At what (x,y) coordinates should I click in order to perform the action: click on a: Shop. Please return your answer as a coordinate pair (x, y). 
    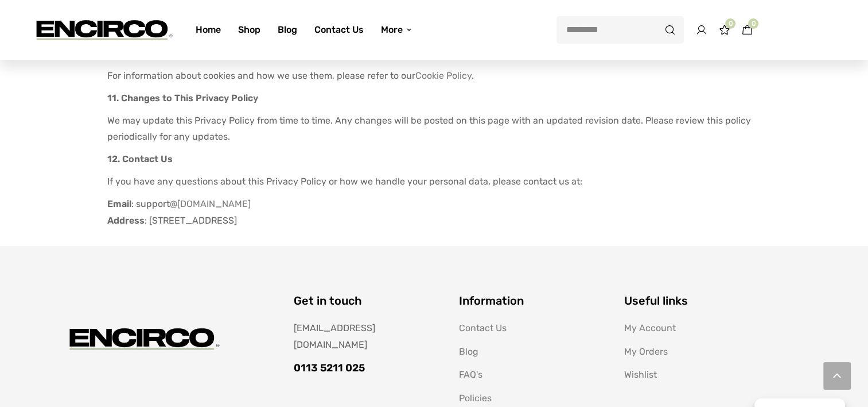
    Looking at the image, I should click on (249, 30).